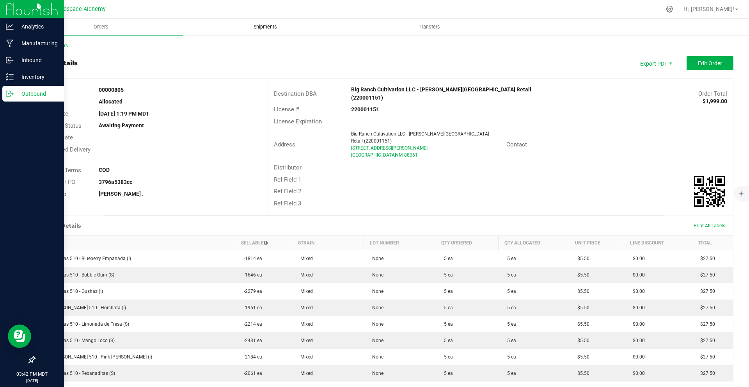  Describe the element at coordinates (264, 243) in the screenshot. I see `th: Sellable` at that location.